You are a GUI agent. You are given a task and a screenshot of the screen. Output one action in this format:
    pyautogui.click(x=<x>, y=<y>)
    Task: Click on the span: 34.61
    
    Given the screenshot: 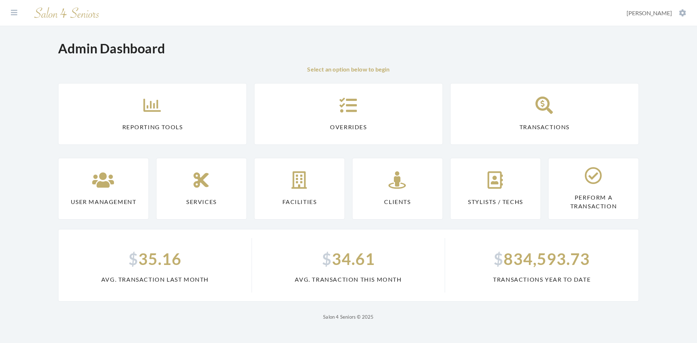 What is the action you would take?
    pyautogui.click(x=349, y=259)
    